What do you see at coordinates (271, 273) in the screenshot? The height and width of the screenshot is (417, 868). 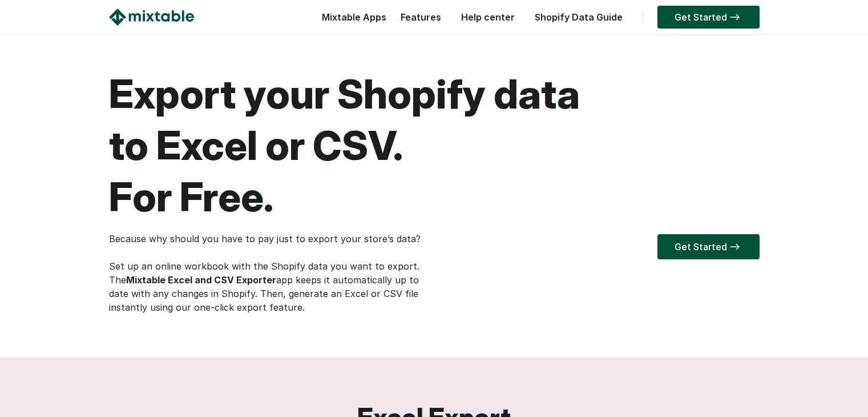 I see `p: Because why should you have to pay just to export your store’s data? Set up an online workbook wi...` at bounding box center [271, 273].